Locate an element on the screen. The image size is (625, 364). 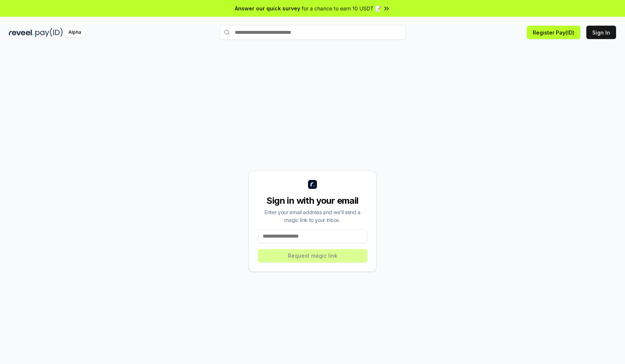
div: Enter your email address and we’ll send a magic link to your inbox. is located at coordinates (312, 216).